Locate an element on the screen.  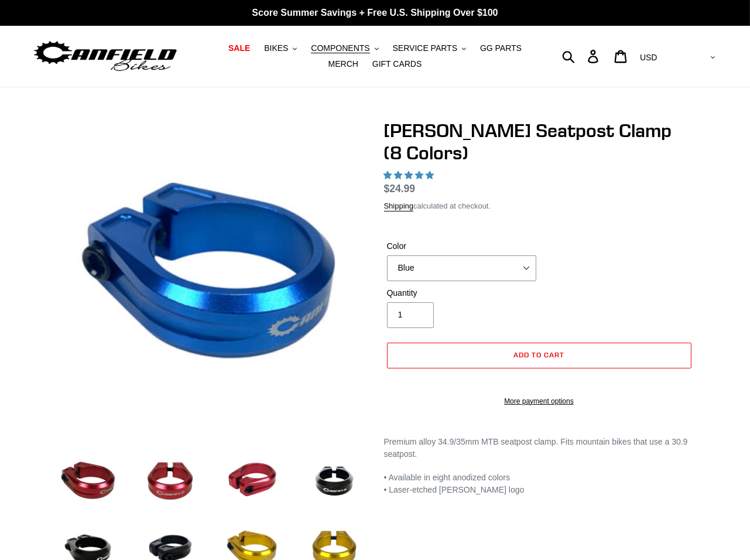
span: MERCH is located at coordinates (343, 63).